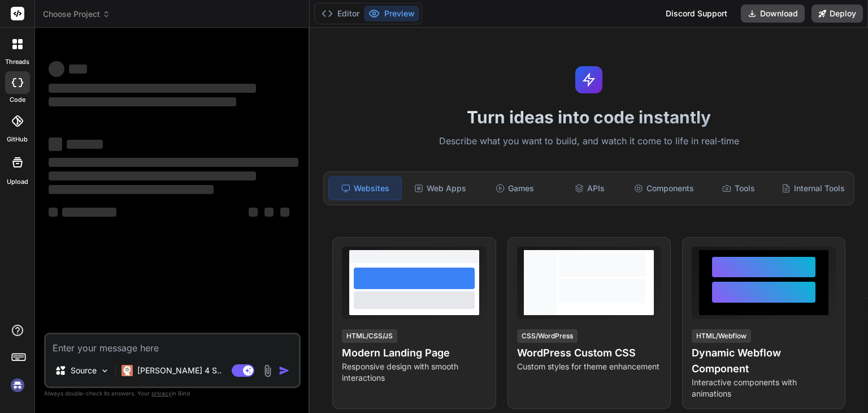 This screenshot has height=413, width=868. What do you see at coordinates (365, 188) in the screenshot?
I see `div: Websites` at bounding box center [365, 188].